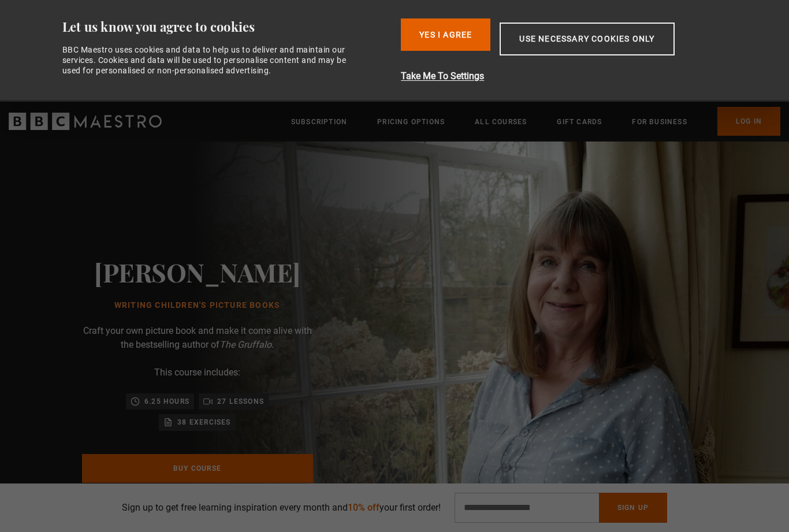  What do you see at coordinates (167, 401) in the screenshot?
I see `p: 6.25 hours` at bounding box center [167, 401].